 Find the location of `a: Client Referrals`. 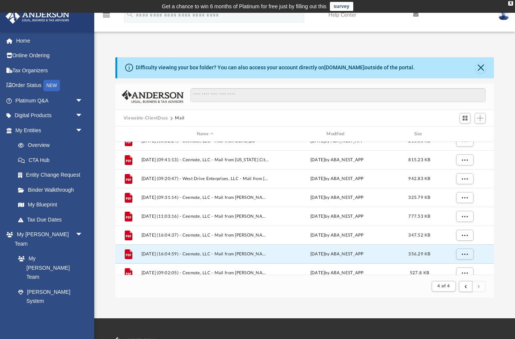

a: Client Referrals is located at coordinates (51, 316).